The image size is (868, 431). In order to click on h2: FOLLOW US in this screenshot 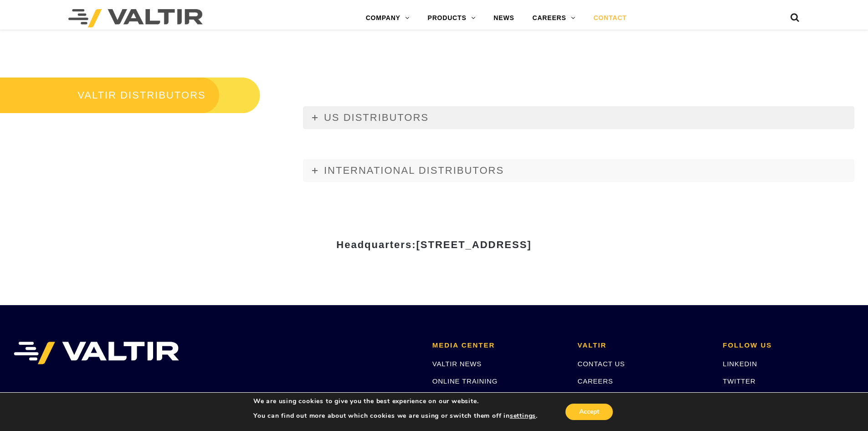, I will do `click(788, 345)`.